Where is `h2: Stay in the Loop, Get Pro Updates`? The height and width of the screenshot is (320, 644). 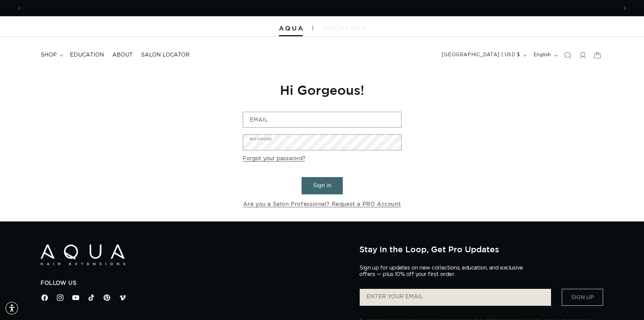
h2: Stay in the Loop, Get Pro Updates is located at coordinates (481, 249).